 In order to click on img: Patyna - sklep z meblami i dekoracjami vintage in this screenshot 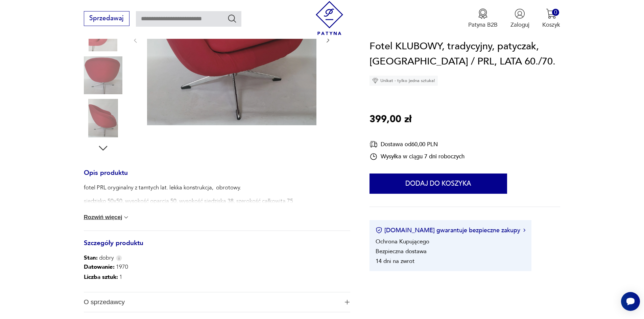, I will do `click(329, 18)`.